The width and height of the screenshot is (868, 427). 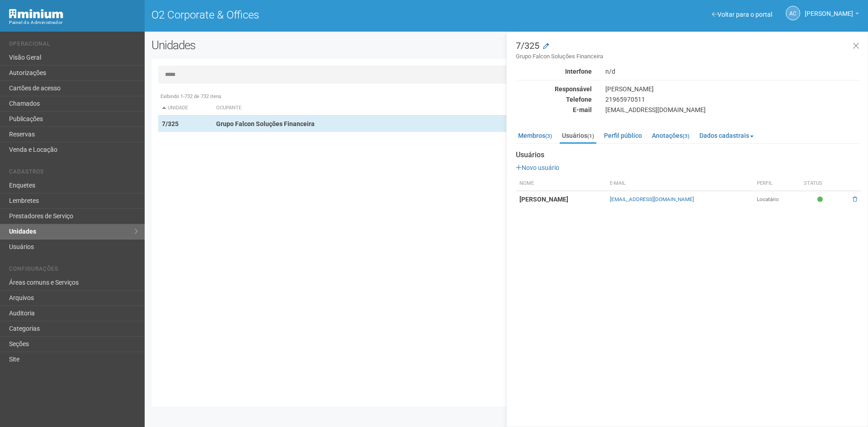 What do you see at coordinates (73, 23) in the screenshot?
I see `div: Painel do Administrador` at bounding box center [73, 23].